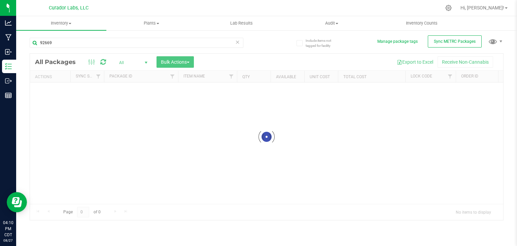  What do you see at coordinates (422, 23) in the screenshot?
I see `span: Inventory Counts` at bounding box center [422, 23].